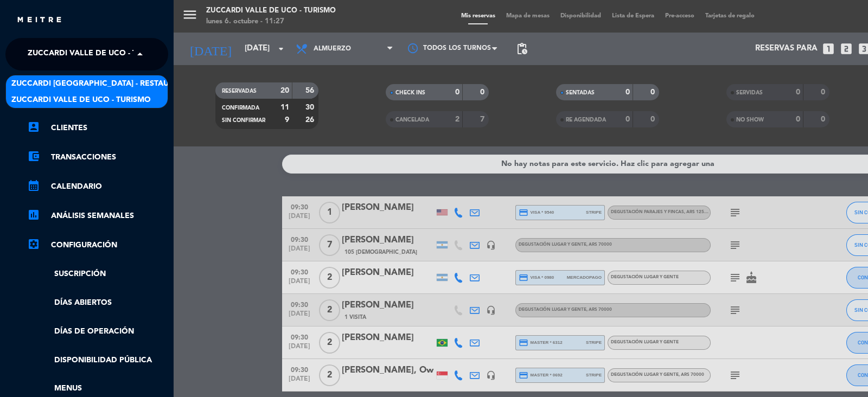  I want to click on a: Configuración, so click(98, 245).